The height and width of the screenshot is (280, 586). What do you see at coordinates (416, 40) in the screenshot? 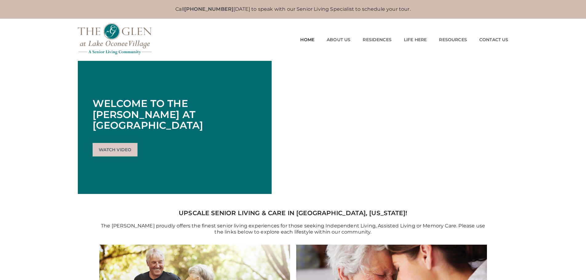
I see `a: Life Here` at bounding box center [416, 40].